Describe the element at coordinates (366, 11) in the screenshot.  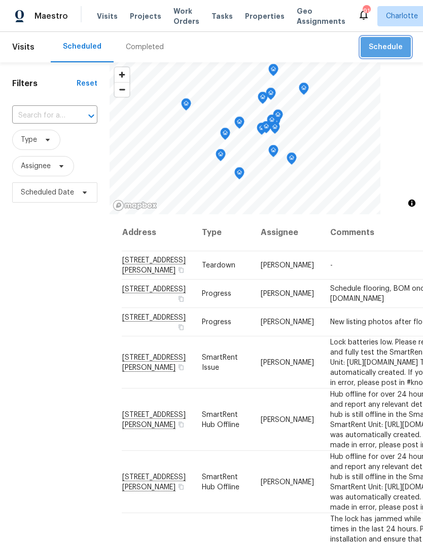
I see `div: 91` at that location.